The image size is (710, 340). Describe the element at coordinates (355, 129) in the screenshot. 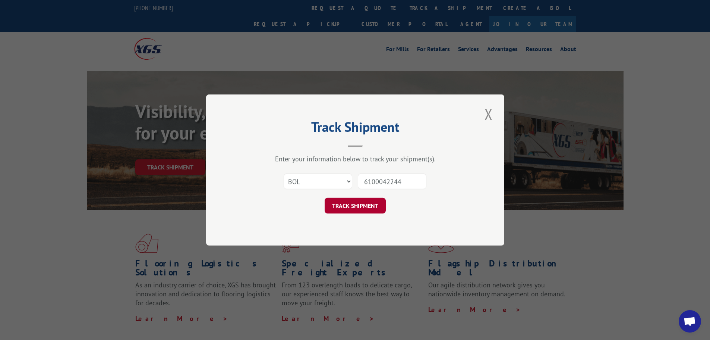

I see `h2: Track Shipment` at that location.